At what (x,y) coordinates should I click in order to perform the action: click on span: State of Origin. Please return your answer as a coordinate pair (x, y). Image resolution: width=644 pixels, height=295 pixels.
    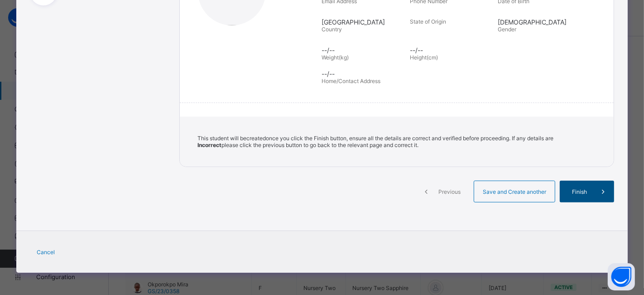
    Looking at the image, I should click on (428, 21).